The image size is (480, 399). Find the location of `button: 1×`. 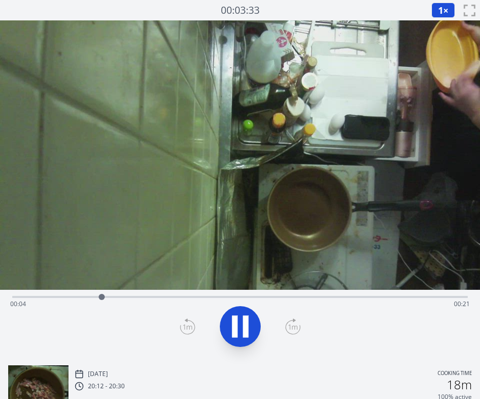

button: 1× is located at coordinates (443, 10).